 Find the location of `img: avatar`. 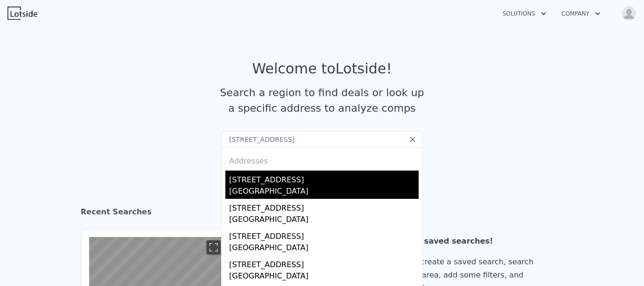

img: avatar is located at coordinates (629, 13).